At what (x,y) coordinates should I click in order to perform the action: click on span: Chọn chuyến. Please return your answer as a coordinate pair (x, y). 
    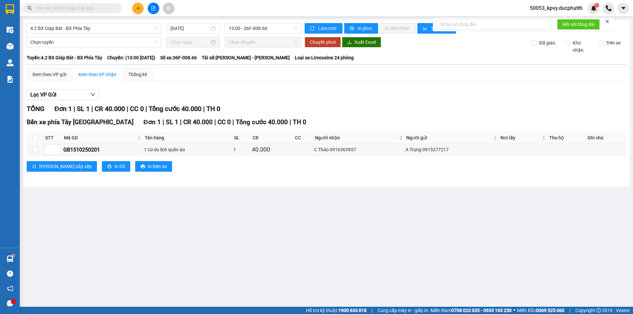
    Looking at the image, I should click on (263, 42).